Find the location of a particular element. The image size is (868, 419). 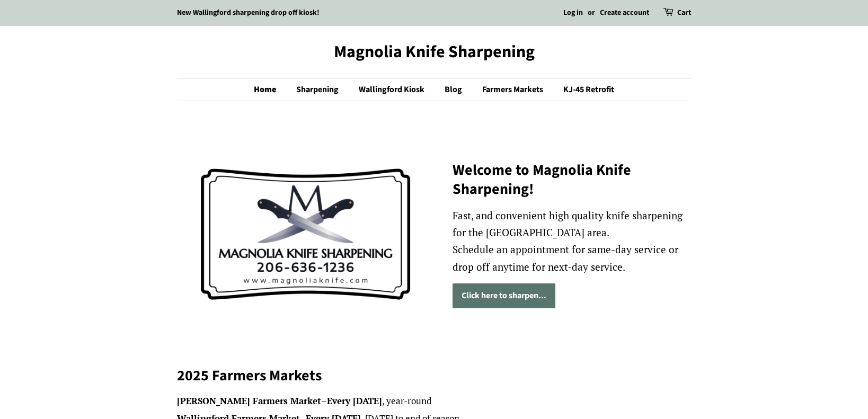

a: Wallingford Kiosk is located at coordinates (392, 89).